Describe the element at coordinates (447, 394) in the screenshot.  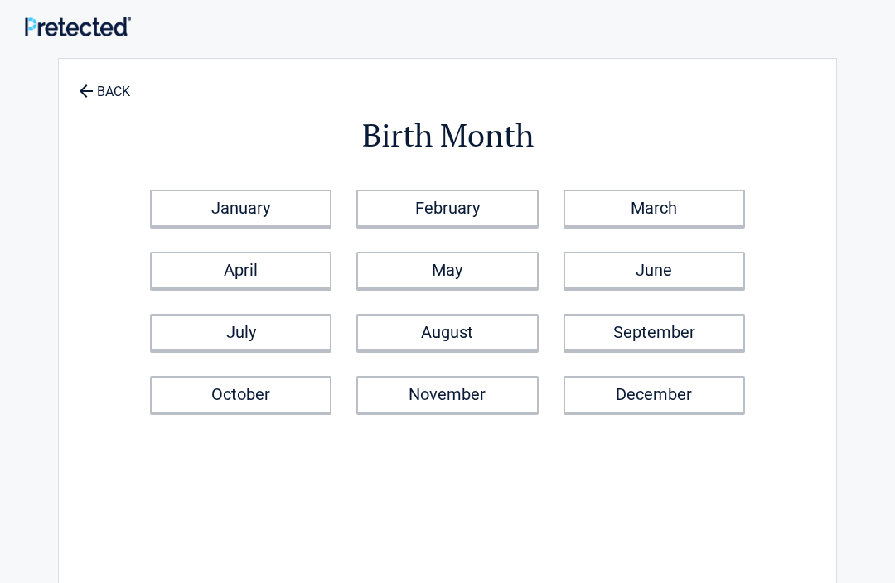
I see `a: November` at that location.